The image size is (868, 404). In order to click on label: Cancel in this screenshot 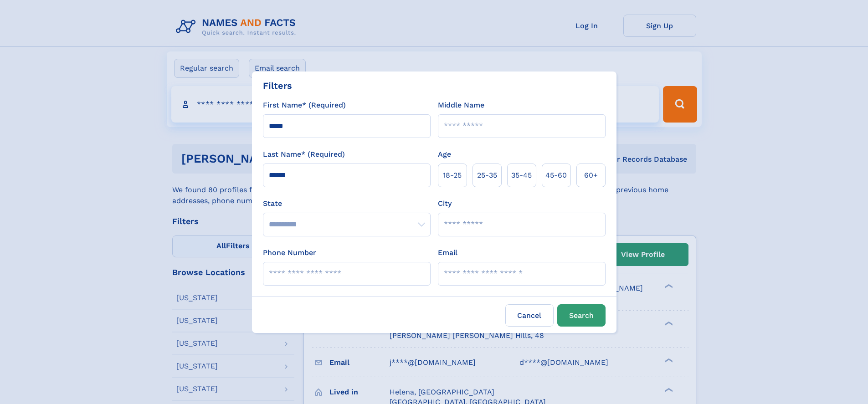, I will do `click(529, 315)`.